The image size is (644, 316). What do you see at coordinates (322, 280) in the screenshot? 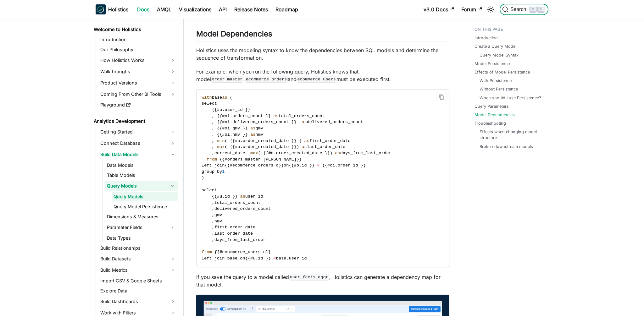
I see `p: If you save the query to a model called , Holistics can generate a dependency map for that model.` at bounding box center [322, 280].